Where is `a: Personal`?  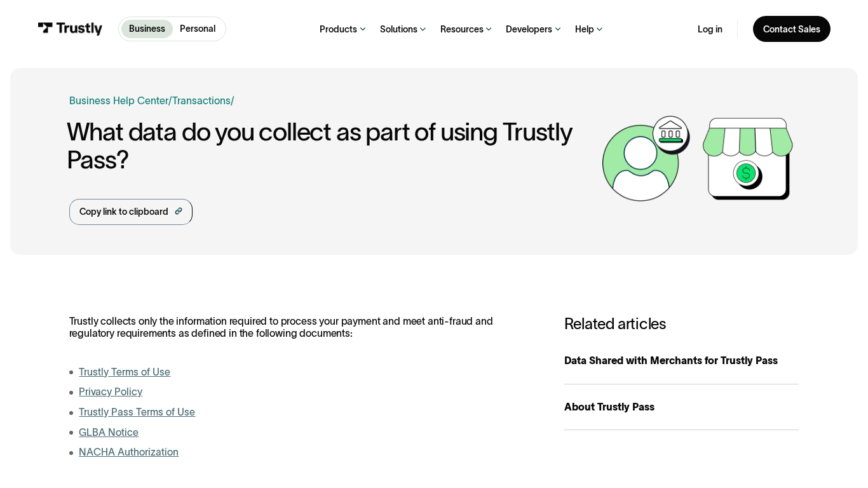 a: Personal is located at coordinates (198, 29).